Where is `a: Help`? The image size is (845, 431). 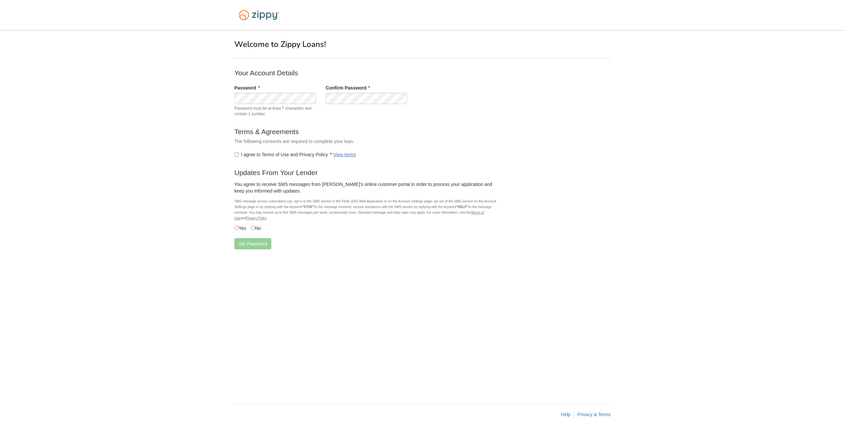 a: Help is located at coordinates (566, 414).